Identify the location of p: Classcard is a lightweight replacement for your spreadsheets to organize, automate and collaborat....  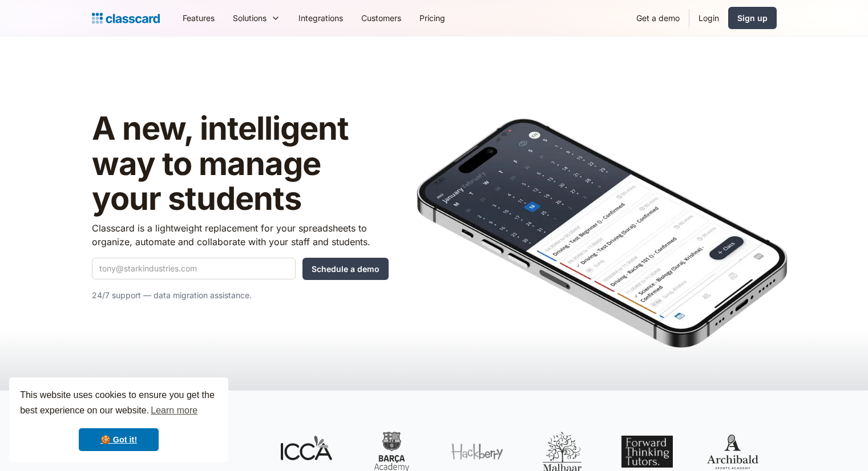
(240, 235).